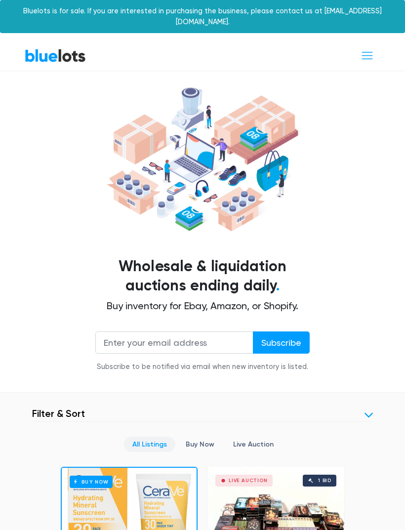  Describe the element at coordinates (253, 444) in the screenshot. I see `a: Live Auction` at that location.